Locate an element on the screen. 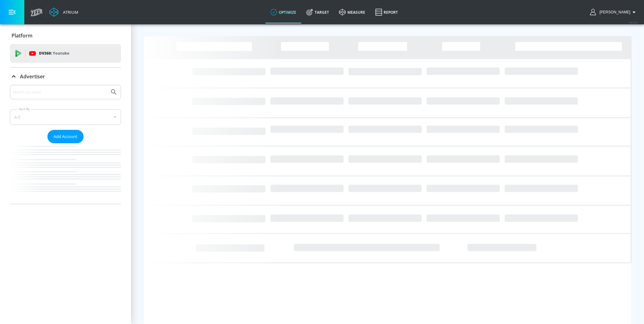 This screenshot has height=324, width=644. nav: list of Advertiser is located at coordinates (65, 174).